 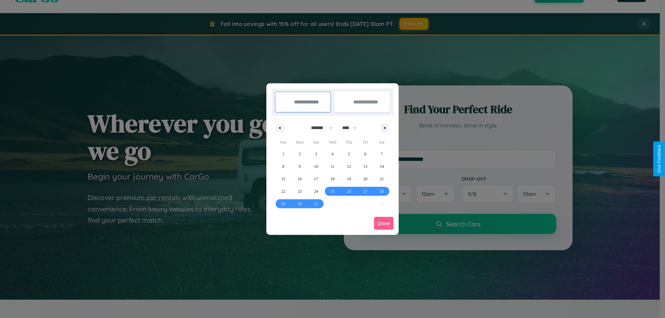 What do you see at coordinates (332, 179) in the screenshot?
I see `button: 18` at bounding box center [332, 179].